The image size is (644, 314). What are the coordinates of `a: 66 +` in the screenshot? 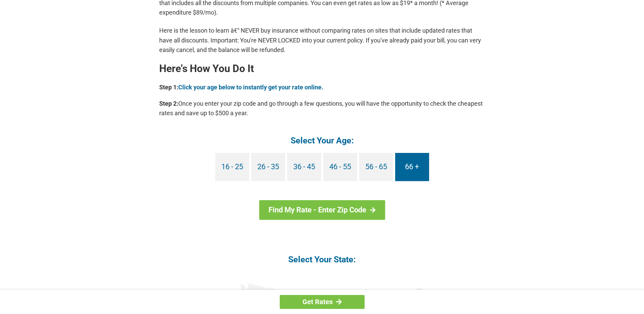 It's located at (412, 167).